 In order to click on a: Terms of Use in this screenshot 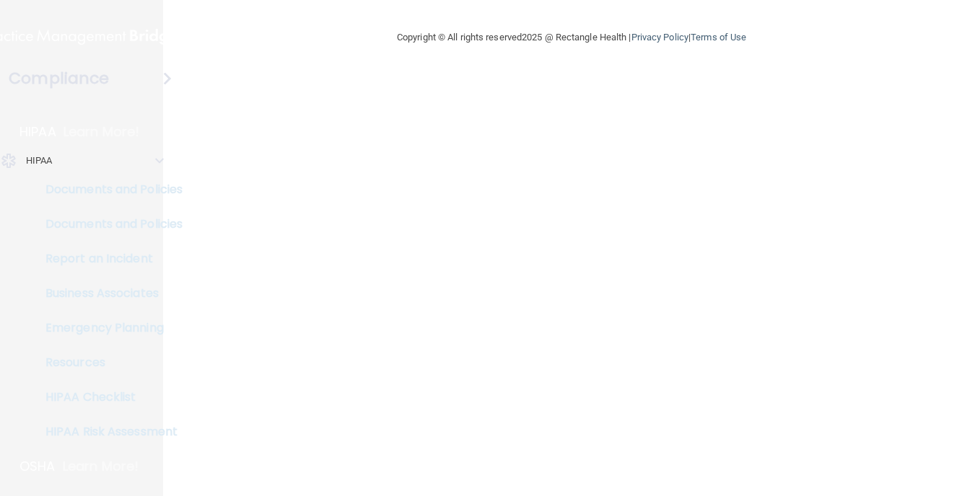, I will do `click(718, 37)`.